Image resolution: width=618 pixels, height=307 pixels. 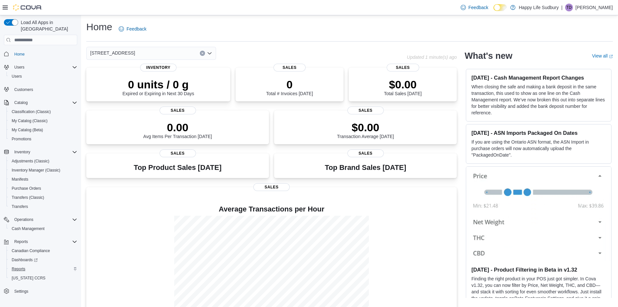 What do you see at coordinates (43, 139) in the screenshot?
I see `button: Promotions` at bounding box center [43, 139].